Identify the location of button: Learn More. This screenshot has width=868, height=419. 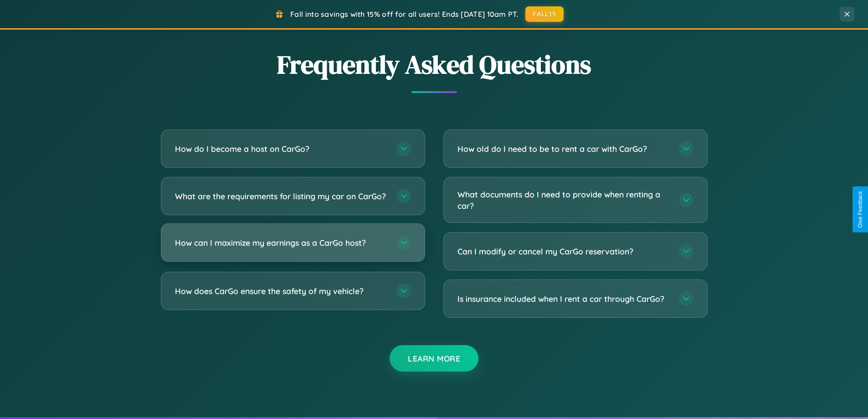
(434, 358).